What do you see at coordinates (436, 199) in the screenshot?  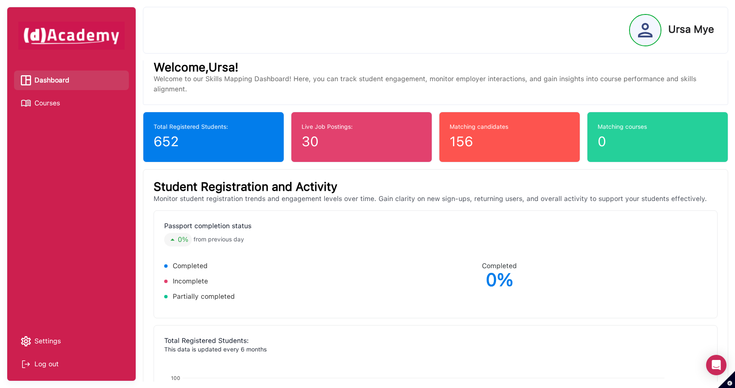 I see `div: Monitor student registration trends and engagement levels over time. Gain clarity on new sign-ups...` at bounding box center [436, 199].